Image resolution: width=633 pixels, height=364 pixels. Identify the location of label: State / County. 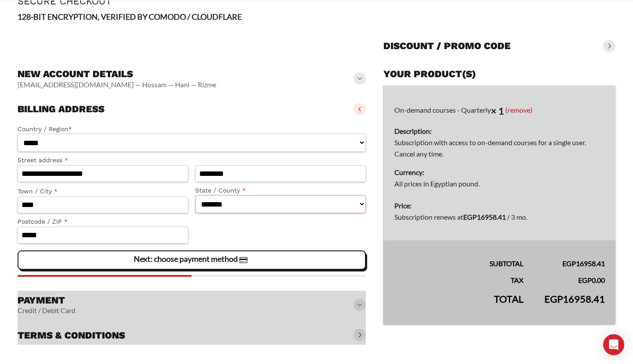
(281, 191).